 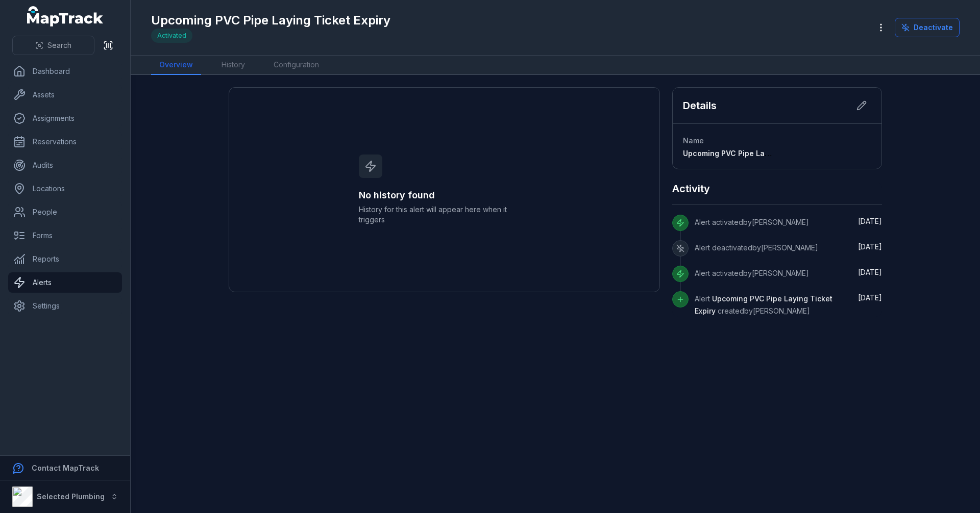 What do you see at coordinates (296, 66) in the screenshot?
I see `a: Configuration` at bounding box center [296, 66].